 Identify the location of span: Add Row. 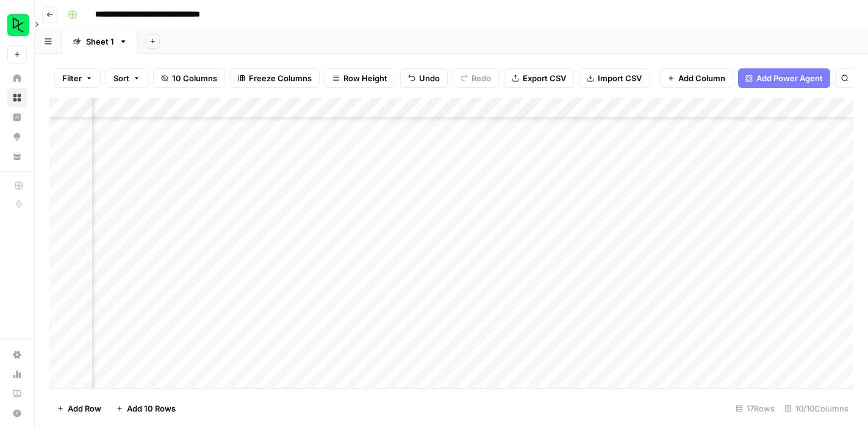
(84, 408).